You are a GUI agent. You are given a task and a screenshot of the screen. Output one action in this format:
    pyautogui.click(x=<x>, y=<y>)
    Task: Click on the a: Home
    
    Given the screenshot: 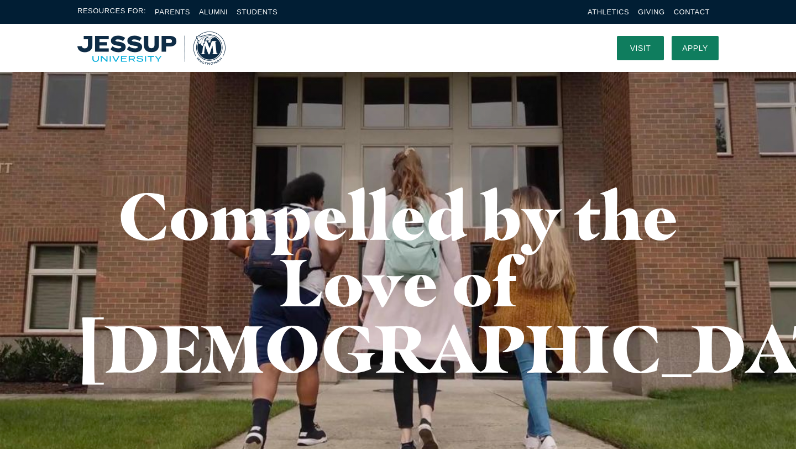 What is the action you would take?
    pyautogui.click(x=151, y=48)
    